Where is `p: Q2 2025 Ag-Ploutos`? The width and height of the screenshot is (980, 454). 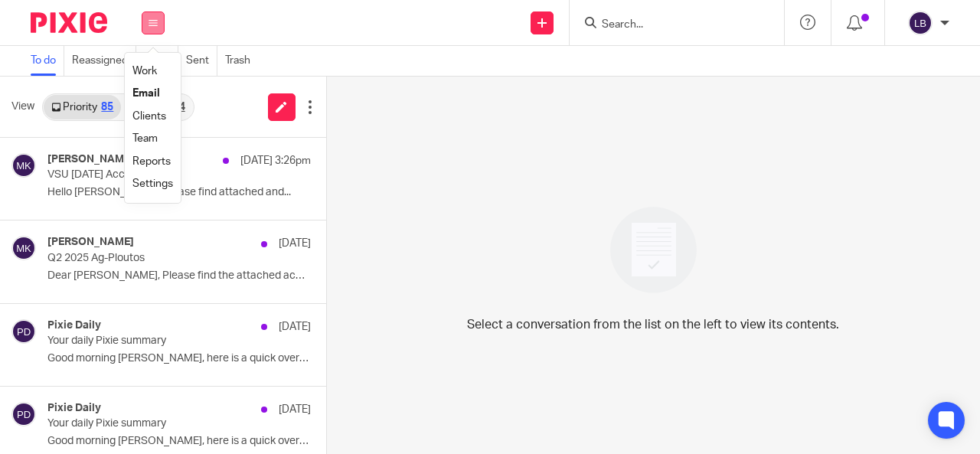
p: Q2 2025 Ag-Ploutos is located at coordinates (152, 258).